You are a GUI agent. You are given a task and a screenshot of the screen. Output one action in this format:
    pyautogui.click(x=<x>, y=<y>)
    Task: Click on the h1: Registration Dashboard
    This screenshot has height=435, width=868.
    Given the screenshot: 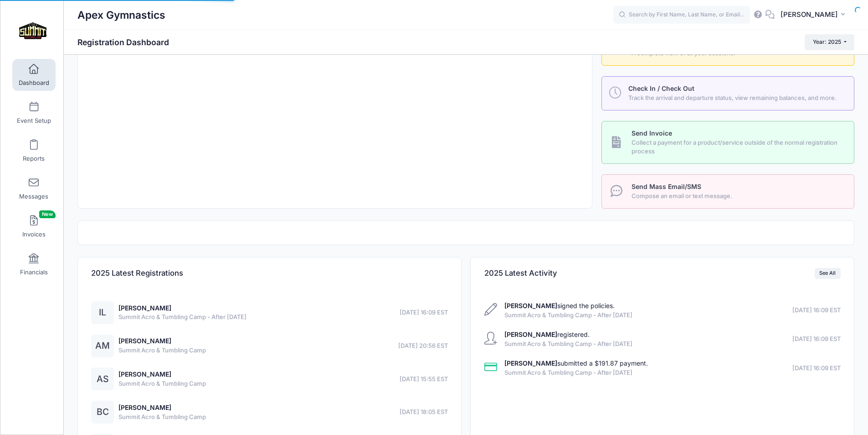 What is the action you would take?
    pyautogui.click(x=127, y=42)
    